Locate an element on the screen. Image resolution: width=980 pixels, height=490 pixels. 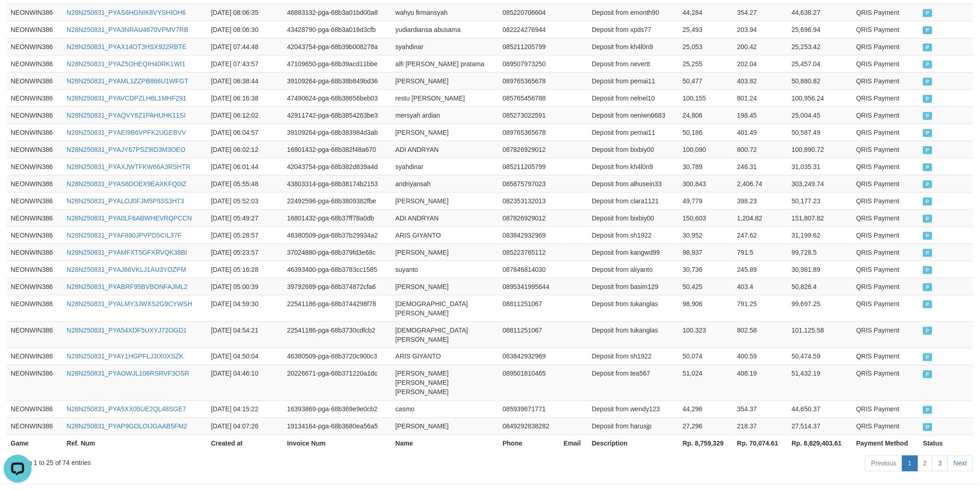
td: 25,053 is located at coordinates (706, 46).